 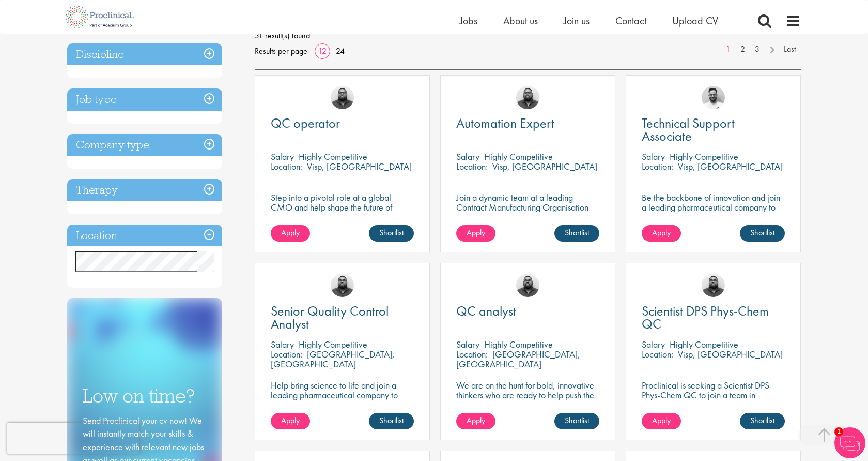 What do you see at coordinates (527, 311) in the screenshot?
I see `a: QC analyst` at bounding box center [527, 311].